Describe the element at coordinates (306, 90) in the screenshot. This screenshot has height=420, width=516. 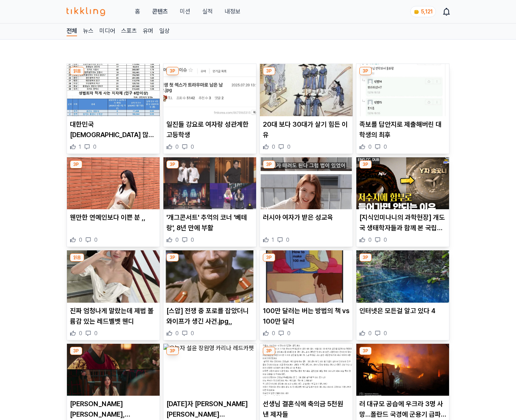
I see `img: 20대 보다 30대가 살기 힘든 이유` at that location.